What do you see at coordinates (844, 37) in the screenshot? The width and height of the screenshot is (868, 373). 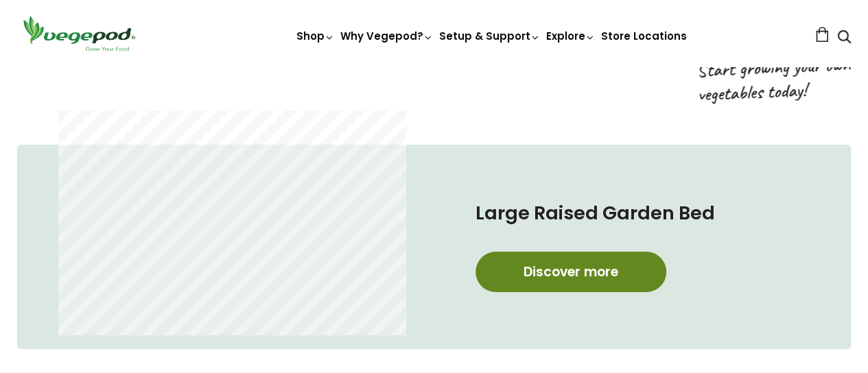 I see `a: Search` at bounding box center [844, 37].